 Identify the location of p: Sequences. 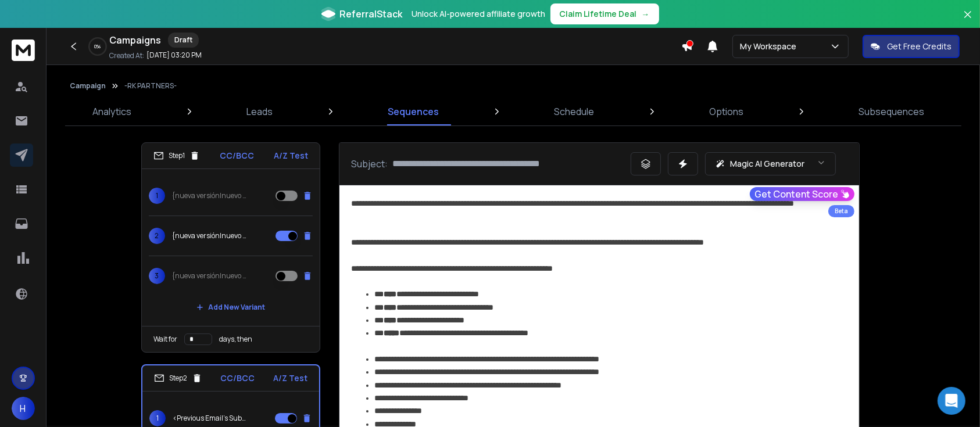
(414, 111).